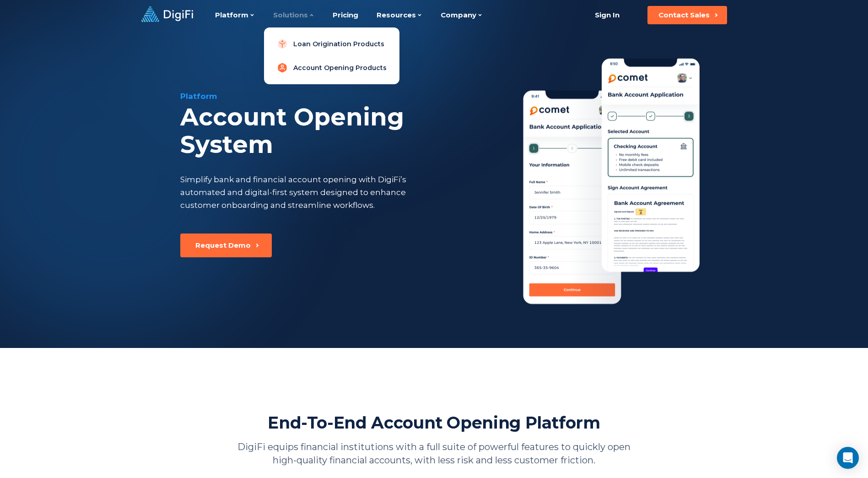 Image resolution: width=868 pixels, height=478 pixels. What do you see at coordinates (334, 131) in the screenshot?
I see `div: Account Opening System` at bounding box center [334, 131].